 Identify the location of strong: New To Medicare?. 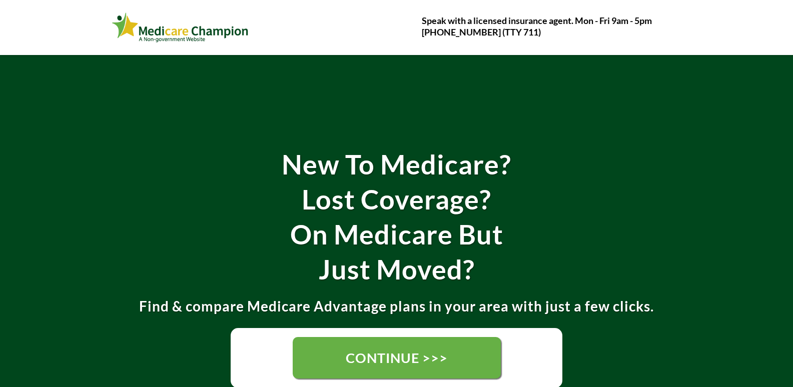
(396, 164).